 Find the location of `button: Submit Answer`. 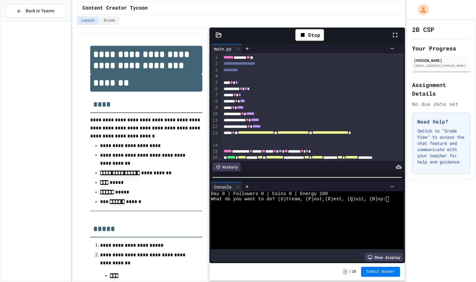

button: Submit Answer is located at coordinates (381, 271).